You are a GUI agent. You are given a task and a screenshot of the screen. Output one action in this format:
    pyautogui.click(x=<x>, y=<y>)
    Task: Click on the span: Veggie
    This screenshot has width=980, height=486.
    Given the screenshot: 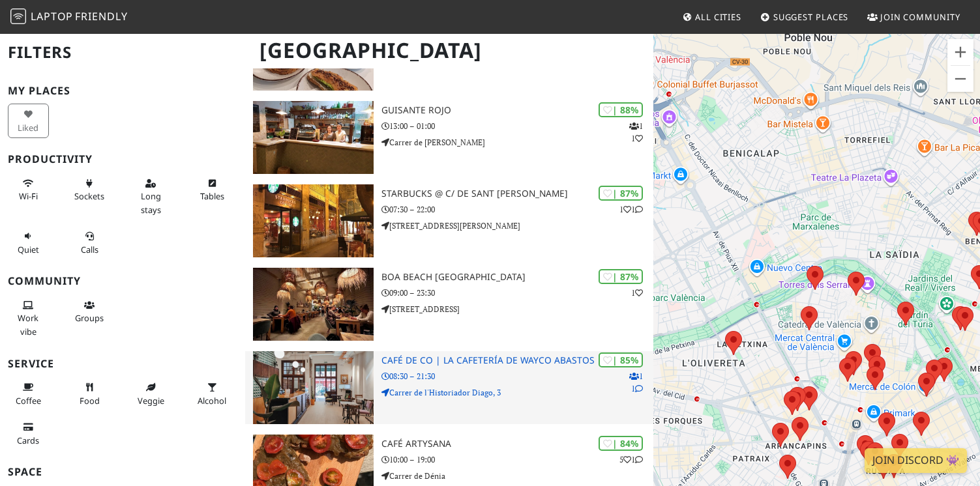 What is the action you would take?
    pyautogui.click(x=150, y=401)
    